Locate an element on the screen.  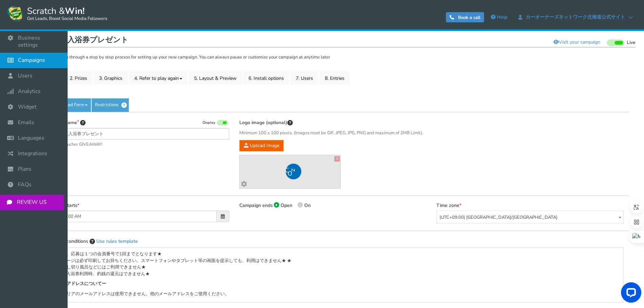
div: v 4.0.25 is located at coordinates (26, 13).